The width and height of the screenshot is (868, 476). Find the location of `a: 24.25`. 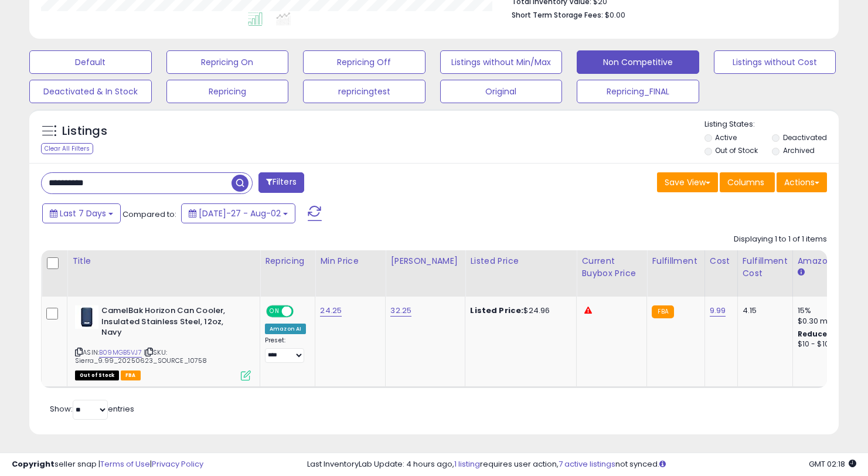

a: 24.25 is located at coordinates (330, 311).